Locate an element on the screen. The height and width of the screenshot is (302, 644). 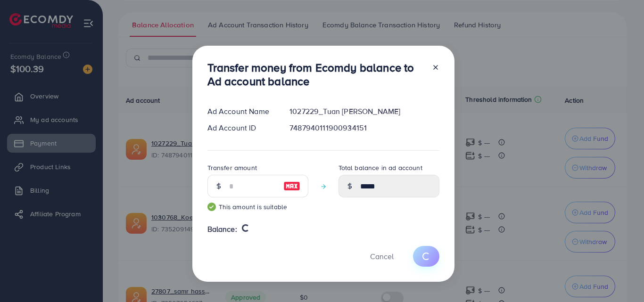
img: guide is located at coordinates (212, 207).